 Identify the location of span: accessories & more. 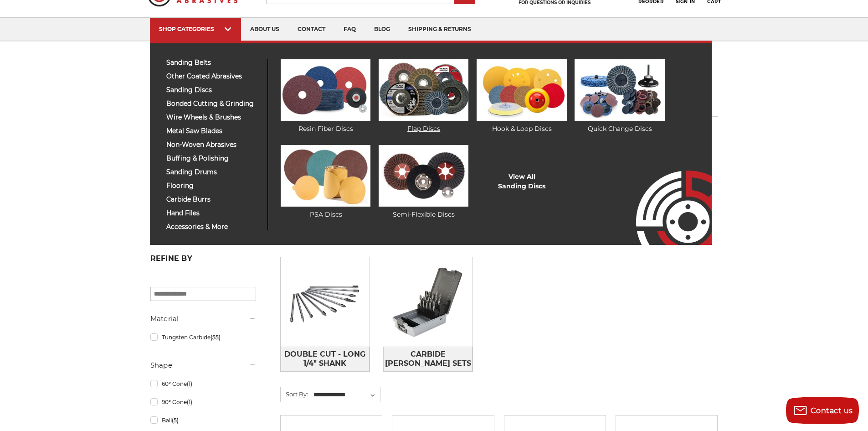
(213, 227).